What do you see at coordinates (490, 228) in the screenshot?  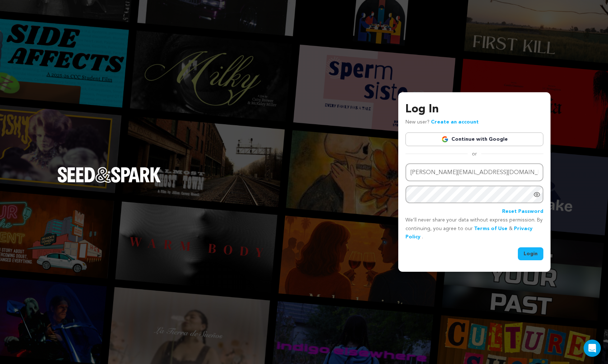 I see `a: Terms of Use` at bounding box center [490, 228].